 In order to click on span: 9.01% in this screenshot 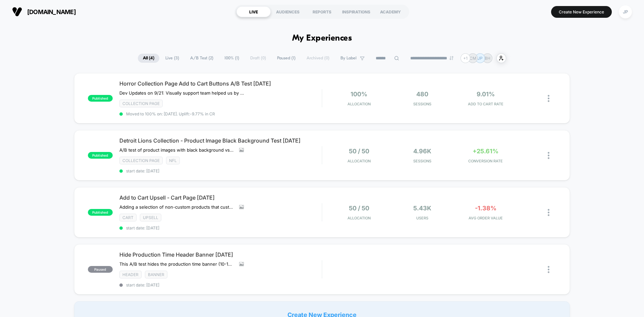, I will do `click(485, 94)`.